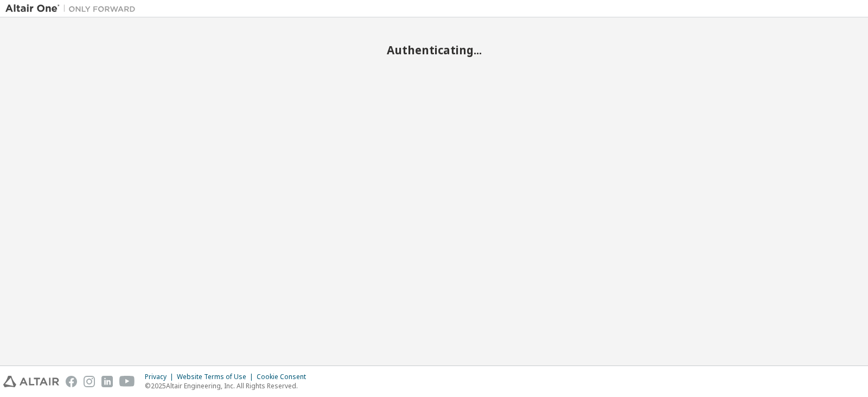 The image size is (868, 397). What do you see at coordinates (161, 377) in the screenshot?
I see `div: Privacy` at bounding box center [161, 377].